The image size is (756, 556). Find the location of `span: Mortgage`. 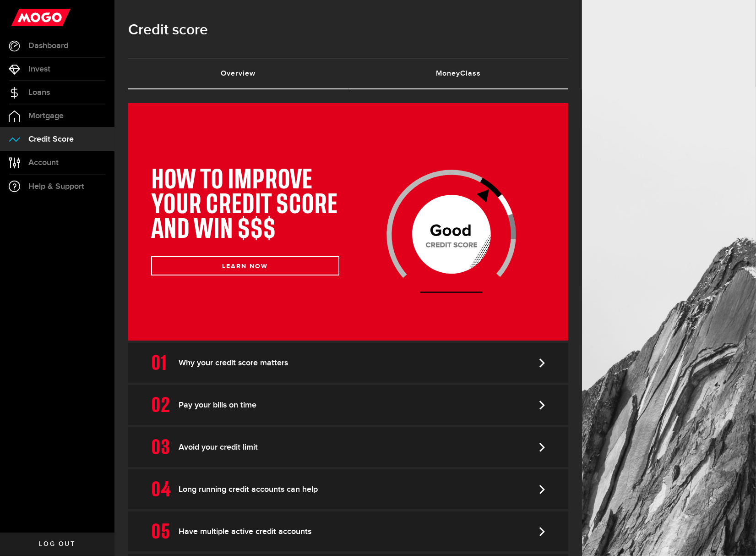

span: Mortgage is located at coordinates (46, 116).